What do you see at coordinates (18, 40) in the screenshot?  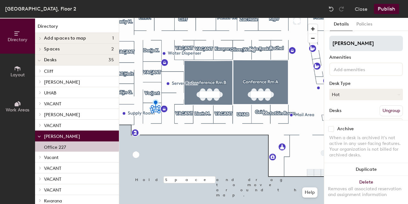 I see `span: Directory` at bounding box center [18, 40].